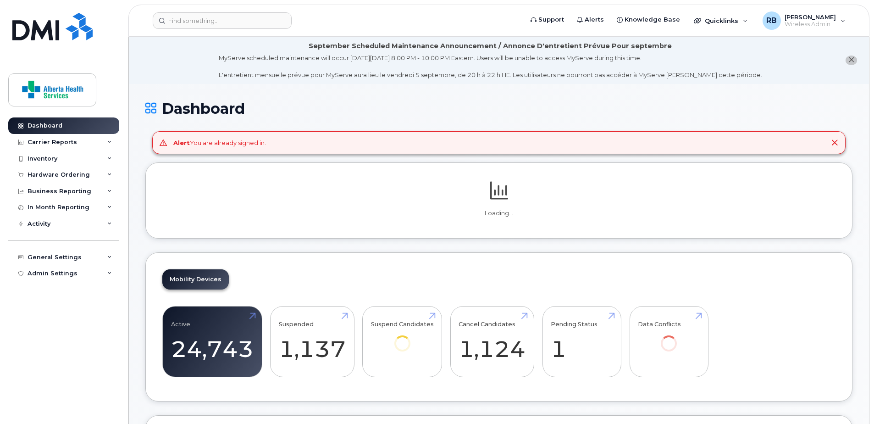 The width and height of the screenshot is (874, 424). What do you see at coordinates (851, 60) in the screenshot?
I see `button: close notification` at bounding box center [851, 60].